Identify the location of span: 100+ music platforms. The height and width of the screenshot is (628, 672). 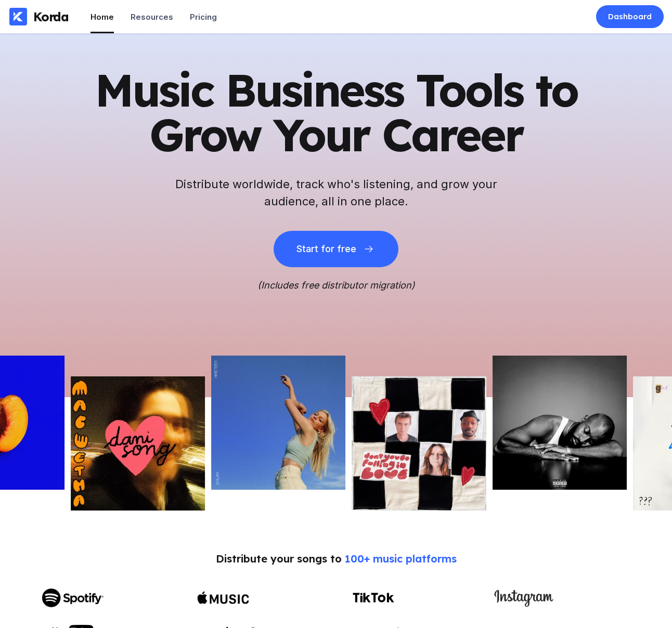
(401, 559).